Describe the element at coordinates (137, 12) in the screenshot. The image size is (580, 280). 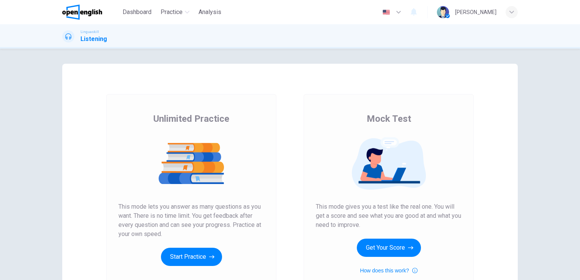
I see `button: Dashboard` at that location.